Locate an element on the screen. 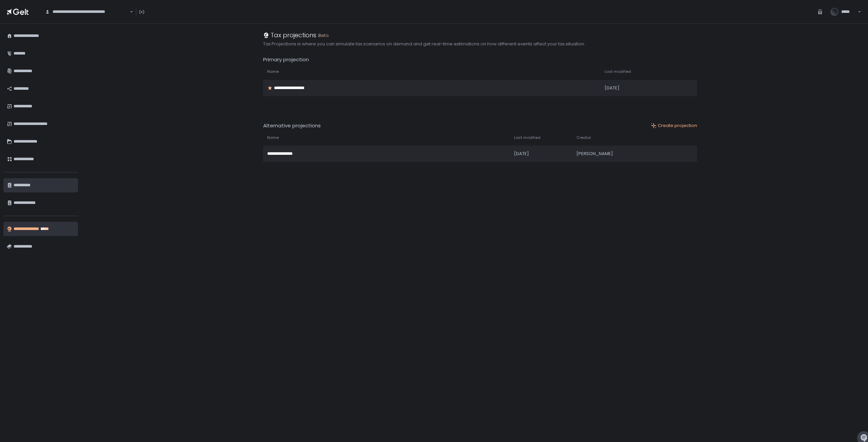  div: Tax projections is located at coordinates (290, 35).